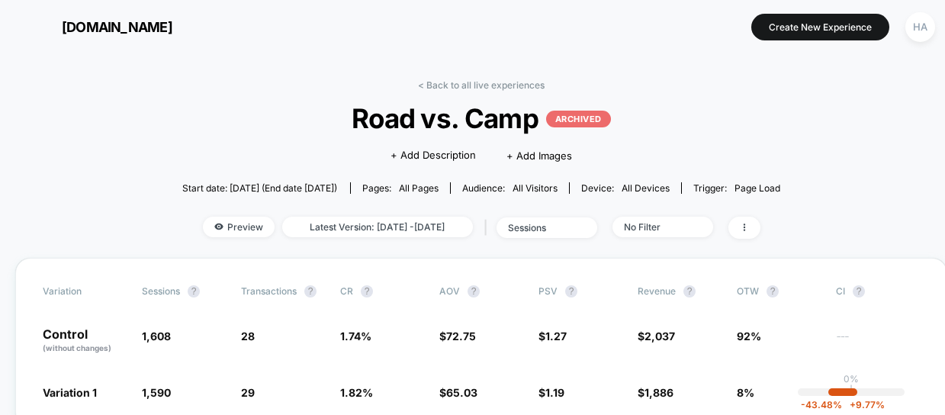 The height and width of the screenshot is (415, 945). Describe the element at coordinates (625, 188) in the screenshot. I see `span: Device:` at that location.